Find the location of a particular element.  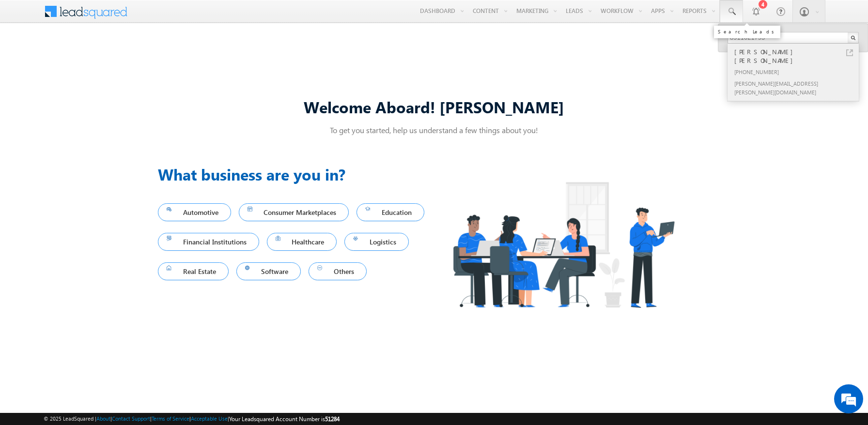

img: Industry.png is located at coordinates (564, 245).